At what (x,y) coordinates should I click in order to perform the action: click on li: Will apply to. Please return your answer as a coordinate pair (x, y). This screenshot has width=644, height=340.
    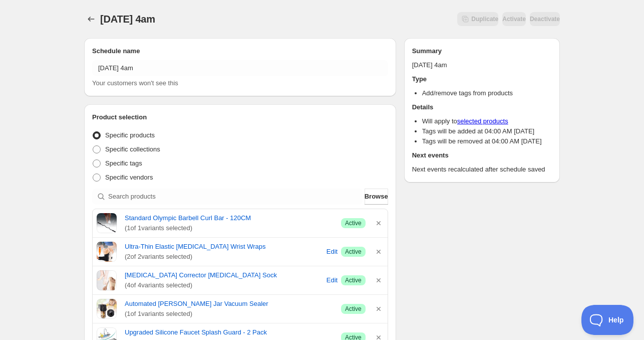
    Looking at the image, I should click on (487, 121).